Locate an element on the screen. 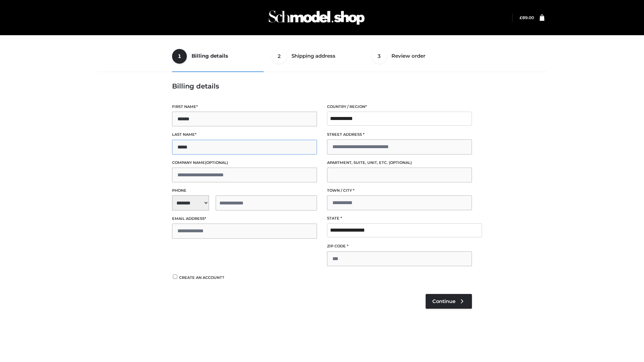 The image size is (644, 362). label: Country / Region is located at coordinates (400, 106).